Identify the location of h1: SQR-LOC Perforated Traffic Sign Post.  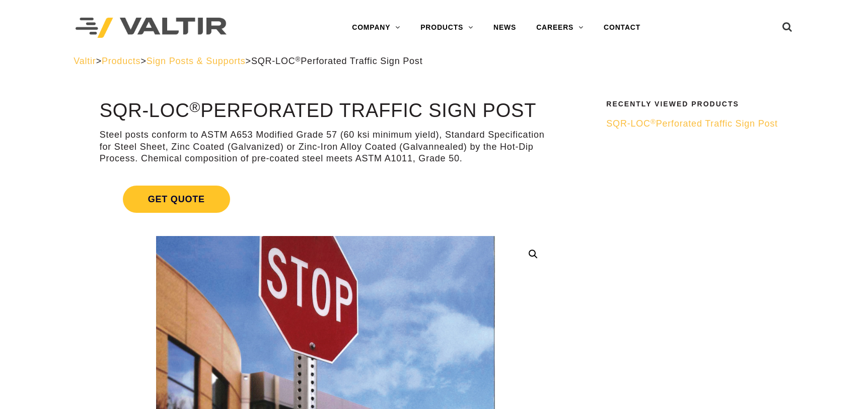
(326, 111).